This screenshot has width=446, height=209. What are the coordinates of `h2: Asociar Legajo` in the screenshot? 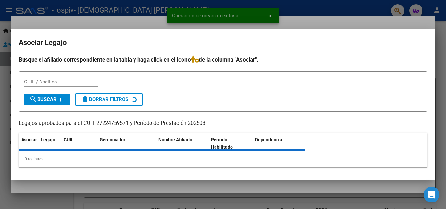 It's located at (223, 43).